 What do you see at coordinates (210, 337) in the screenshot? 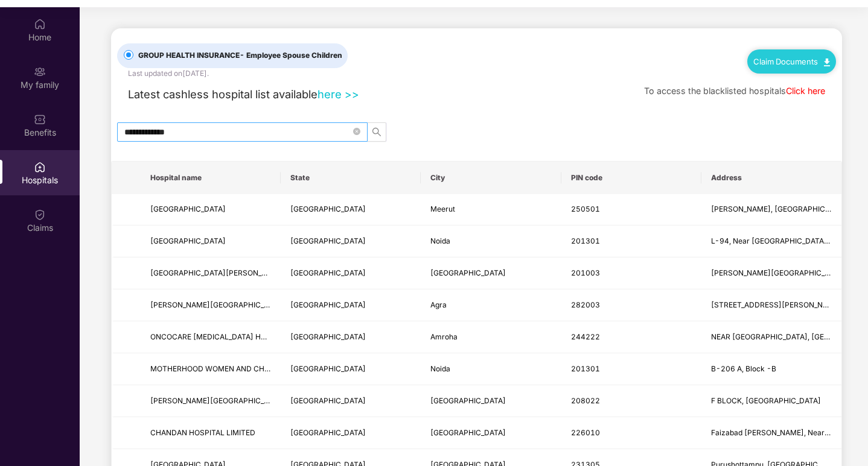
I see `td: ONCOCARE CANCER HOSPITAL PRIVATE LIMITED` at bounding box center [210, 337].